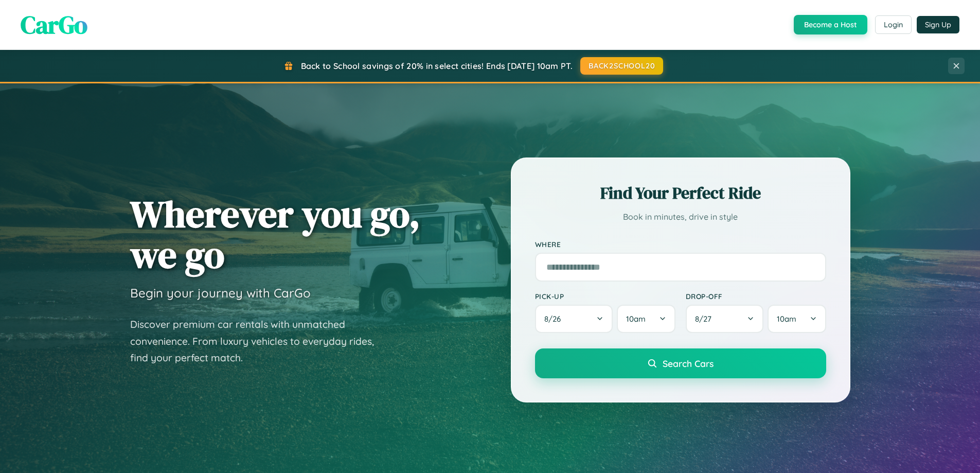 Image resolution: width=980 pixels, height=473 pixels. What do you see at coordinates (830, 24) in the screenshot?
I see `button: Become a Host` at bounding box center [830, 24].